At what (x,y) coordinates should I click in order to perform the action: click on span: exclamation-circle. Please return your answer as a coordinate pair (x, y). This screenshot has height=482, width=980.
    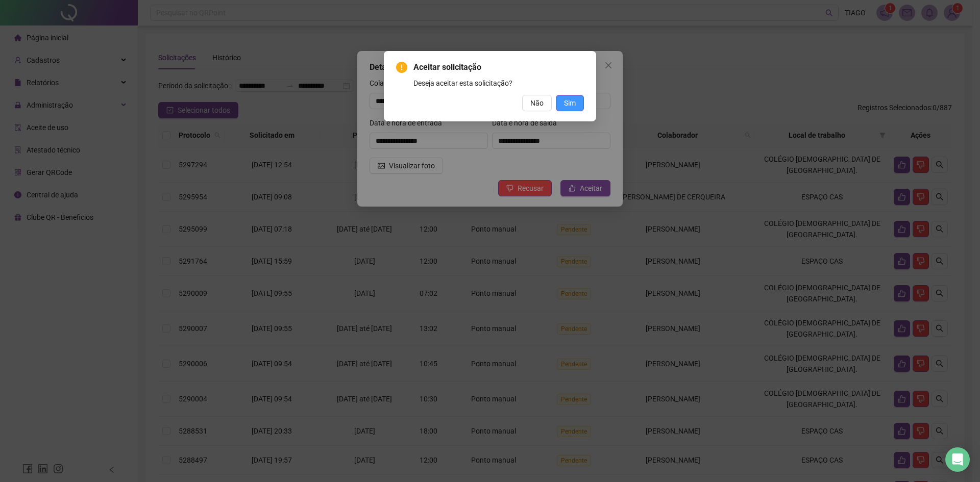
    Looking at the image, I should click on (401, 68).